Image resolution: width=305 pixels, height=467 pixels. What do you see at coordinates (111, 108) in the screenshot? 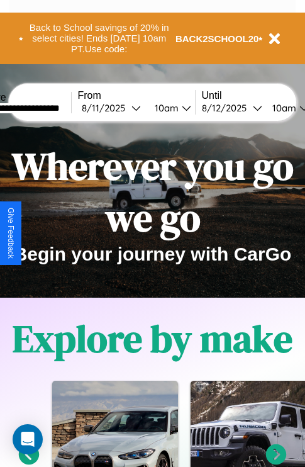
I see `button: 8/11/2025` at bounding box center [111, 108].